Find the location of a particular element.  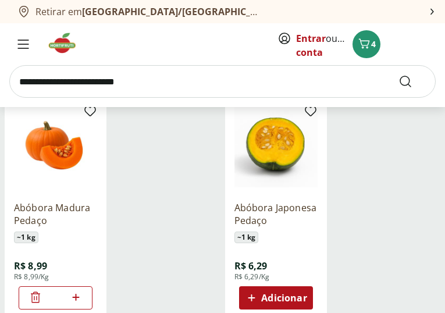

span: Retirar em is located at coordinates (149, 12).